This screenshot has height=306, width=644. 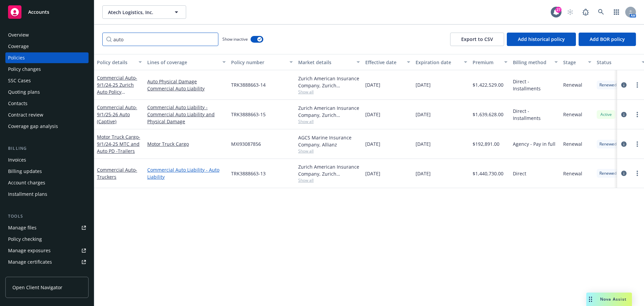 What do you see at coordinates (118, 144) in the screenshot?
I see `span: - 9/1/24-25 MTC and Auto PD -Trailers` at bounding box center [118, 144].